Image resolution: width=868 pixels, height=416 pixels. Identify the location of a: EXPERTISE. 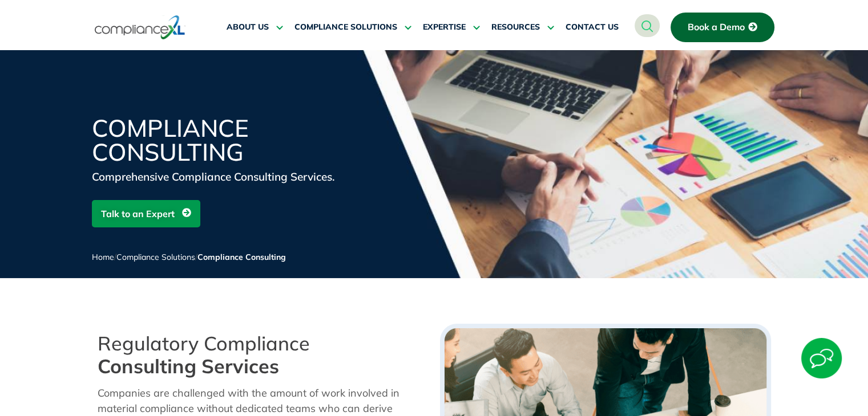
(451, 27).